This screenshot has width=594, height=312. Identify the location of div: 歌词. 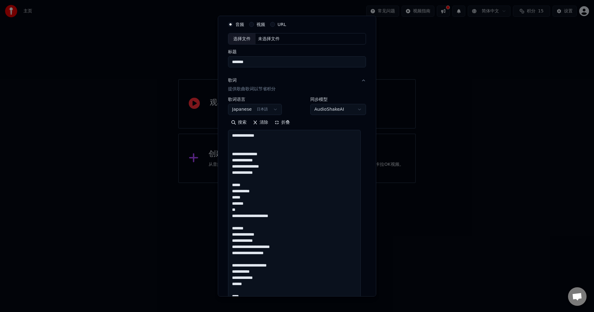
(233, 81).